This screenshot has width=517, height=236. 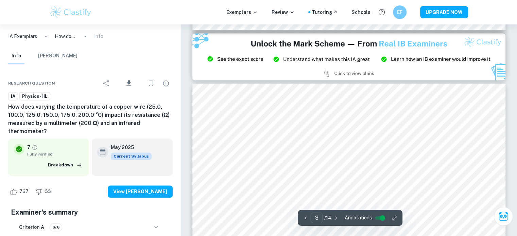 What do you see at coordinates (90, 119) in the screenshot?
I see `h6: How does varying the temperature of a copper wire (25.0, 100.0, 125.0, 150.0, 175.0, 200.0 °C) im...` at bounding box center [90, 119].